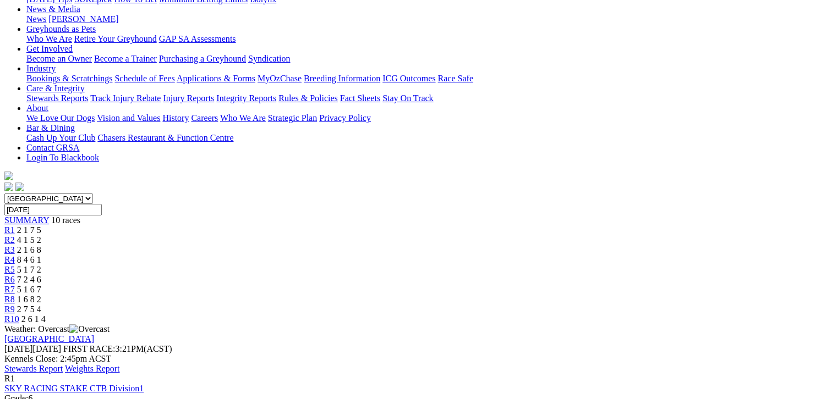 This screenshot has width=837, height=399. I want to click on span: 7 2 4 6, so click(29, 279).